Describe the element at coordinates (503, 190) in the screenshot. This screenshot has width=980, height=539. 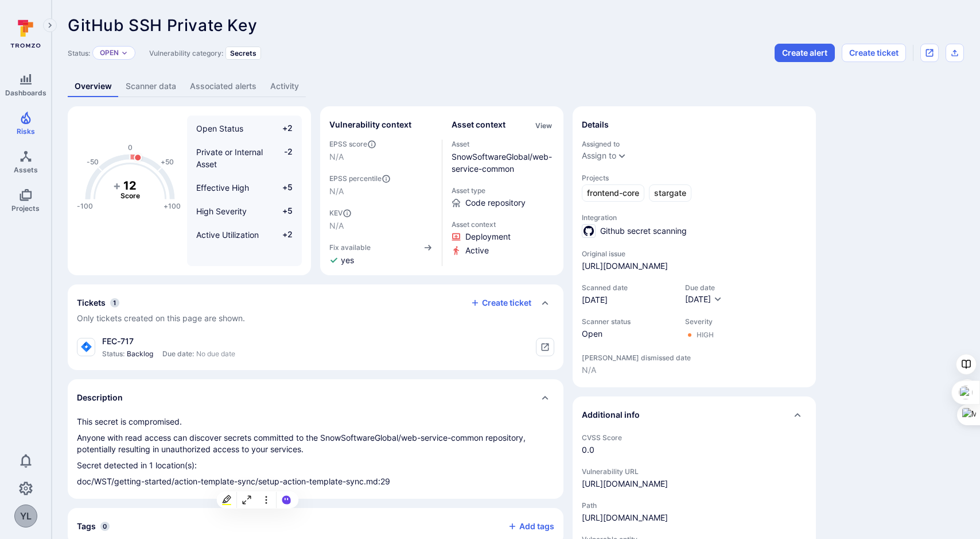
I see `span: Asset type` at that location.